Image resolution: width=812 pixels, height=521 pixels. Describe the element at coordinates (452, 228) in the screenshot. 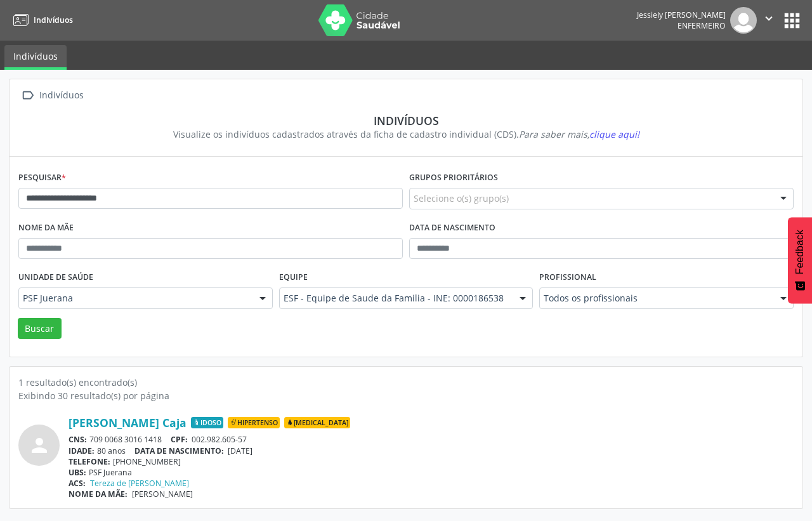

I see `label: Data de nascimento` at that location.